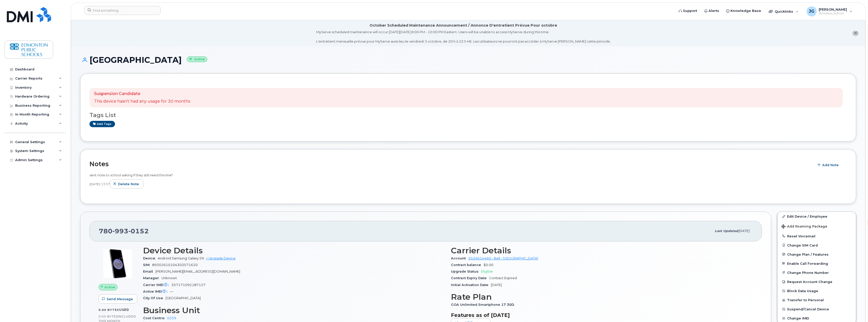 The width and height of the screenshot is (868, 322). What do you see at coordinates (294, 310) in the screenshot?
I see `h3: Business Unit` at bounding box center [294, 310].